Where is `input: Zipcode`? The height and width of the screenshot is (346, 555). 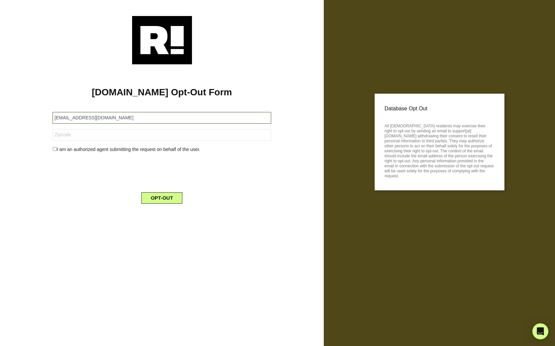
input: Zipcode is located at coordinates (162, 134).